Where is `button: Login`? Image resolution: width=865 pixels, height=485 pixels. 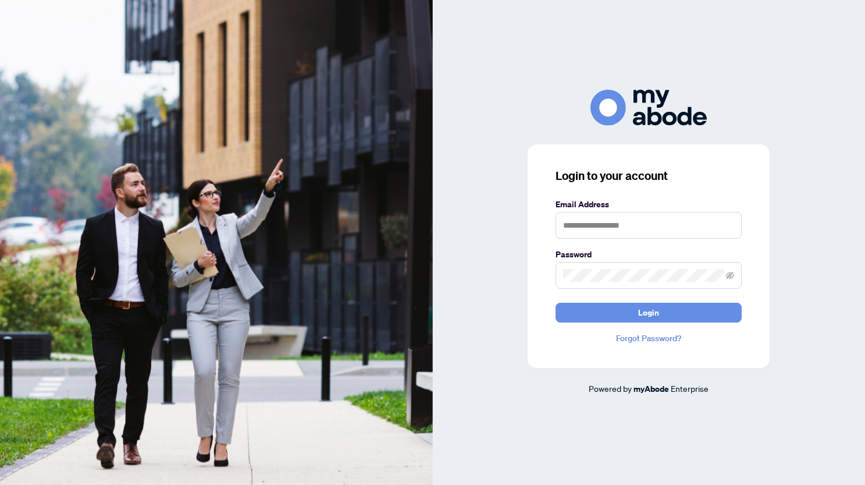
button: Login is located at coordinates (649, 313).